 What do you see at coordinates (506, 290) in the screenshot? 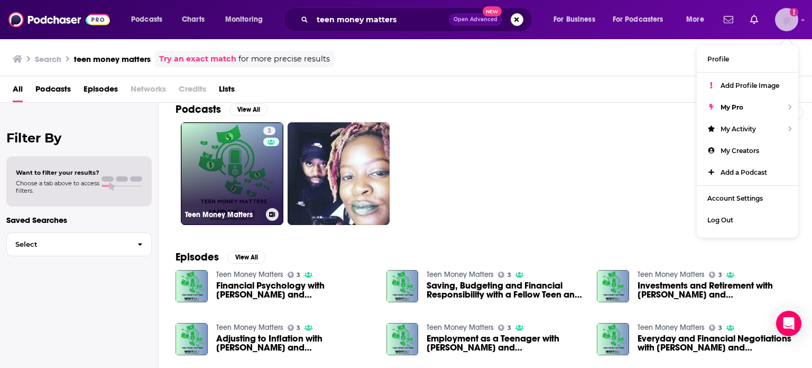
I see `a: Saving, Budgeting and Financial Responsibility with a Fellow Teen and QNB Bank's Alex Lipyanik | ...` at bounding box center [506, 290].